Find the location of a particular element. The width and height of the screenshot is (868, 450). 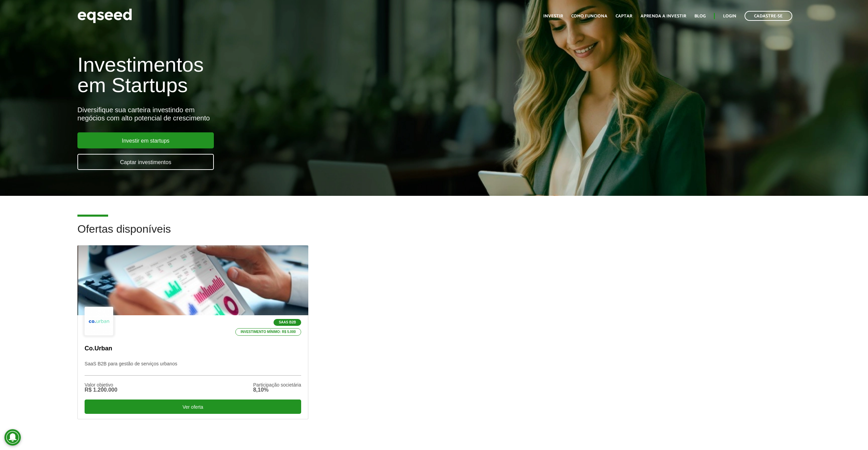

a: Cadastre-se is located at coordinates (769, 16).